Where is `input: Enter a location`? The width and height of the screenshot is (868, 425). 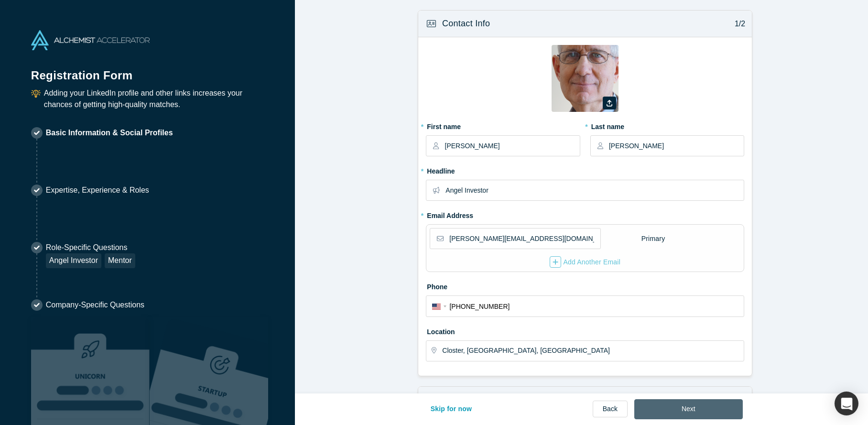 input: Enter a location is located at coordinates (592, 351).